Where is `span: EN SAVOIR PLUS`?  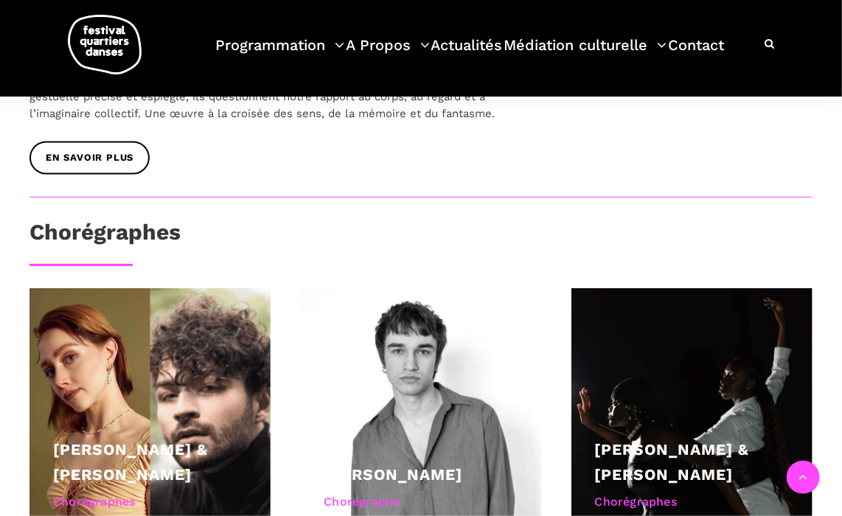
span: EN SAVOIR PLUS is located at coordinates (89, 158).